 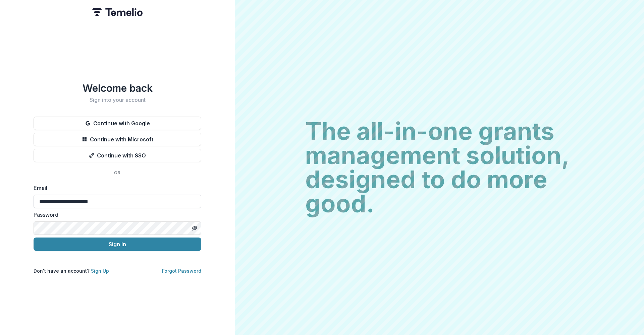 What do you see at coordinates (100, 271) in the screenshot?
I see `a: Sign Up` at bounding box center [100, 271].